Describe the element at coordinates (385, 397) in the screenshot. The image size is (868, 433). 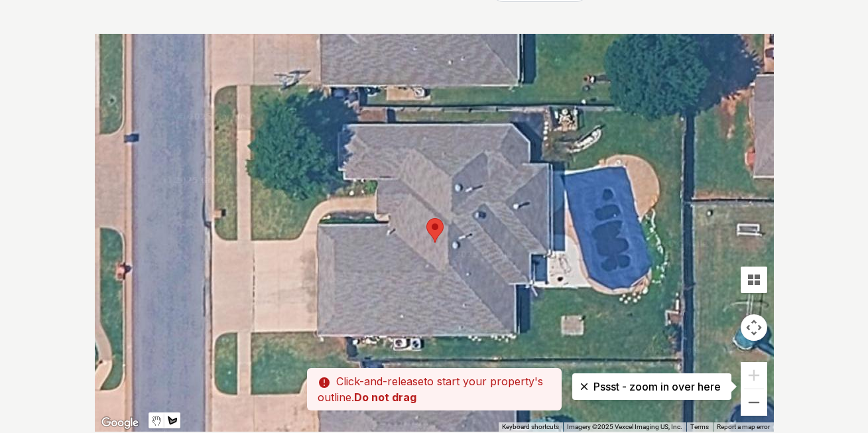
I see `strong: Do not drag` at that location.